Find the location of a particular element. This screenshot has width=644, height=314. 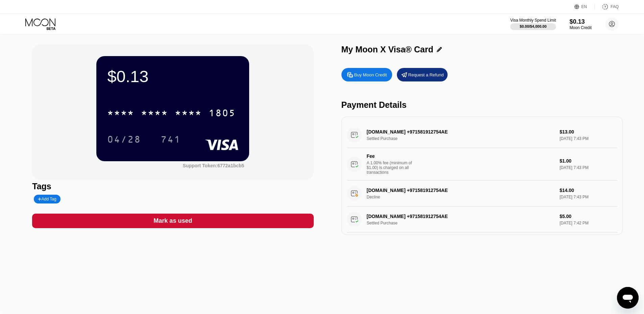

div: Visa Monthly Spend Limit$0.00/$4,000.00 is located at coordinates (533, 24).